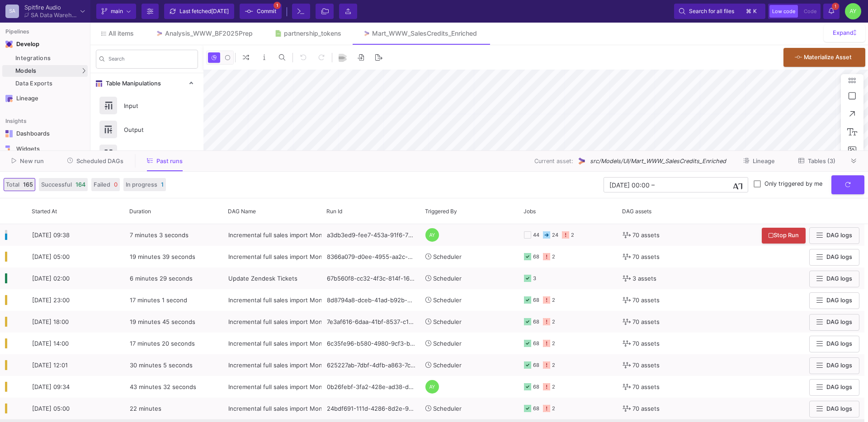 The width and height of the screenshot is (868, 422). Describe the element at coordinates (260, 12) in the screenshot. I see `button: Commit` at that location.